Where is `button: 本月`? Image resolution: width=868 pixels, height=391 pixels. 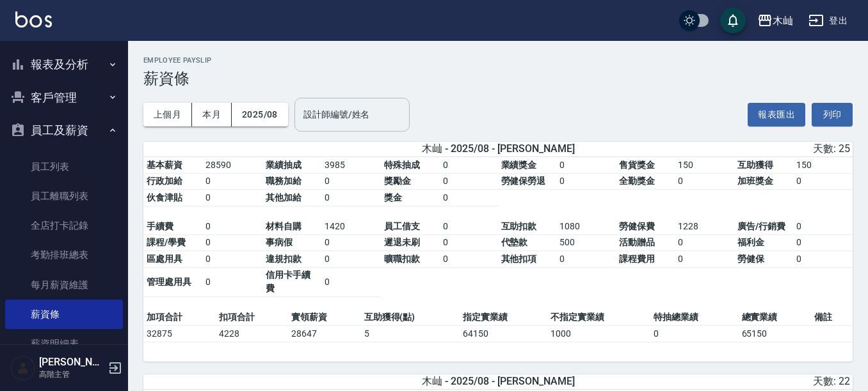
button: 本月 is located at coordinates (212, 114).